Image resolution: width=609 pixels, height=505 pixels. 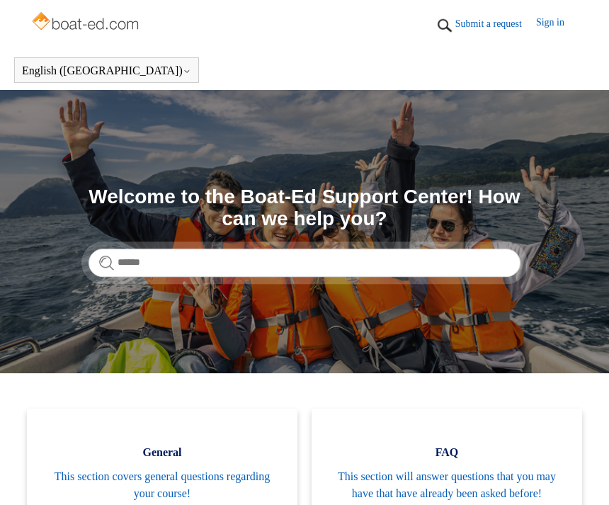 What do you see at coordinates (447, 453) in the screenshot?
I see `span: FAQ` at bounding box center [447, 453].